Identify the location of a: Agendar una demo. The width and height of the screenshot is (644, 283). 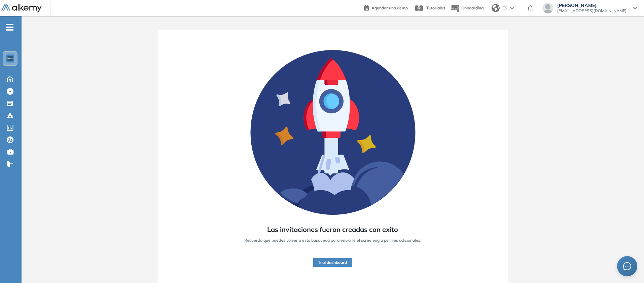
(386, 8).